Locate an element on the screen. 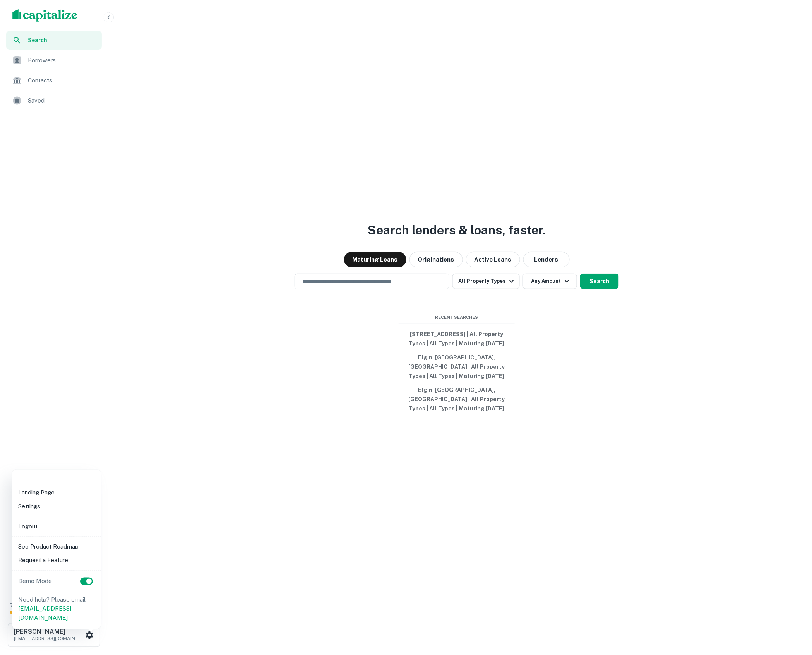  li: Landing Page is located at coordinates (56, 493).